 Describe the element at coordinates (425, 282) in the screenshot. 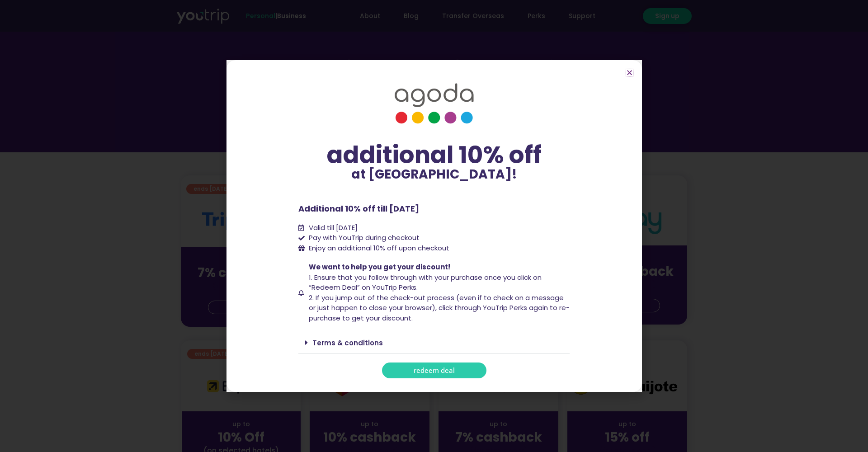

I see `span: 1. Ensure that you follow through with your purchase once you click on “Redeem Deal” on YouTrip P...` at that location.